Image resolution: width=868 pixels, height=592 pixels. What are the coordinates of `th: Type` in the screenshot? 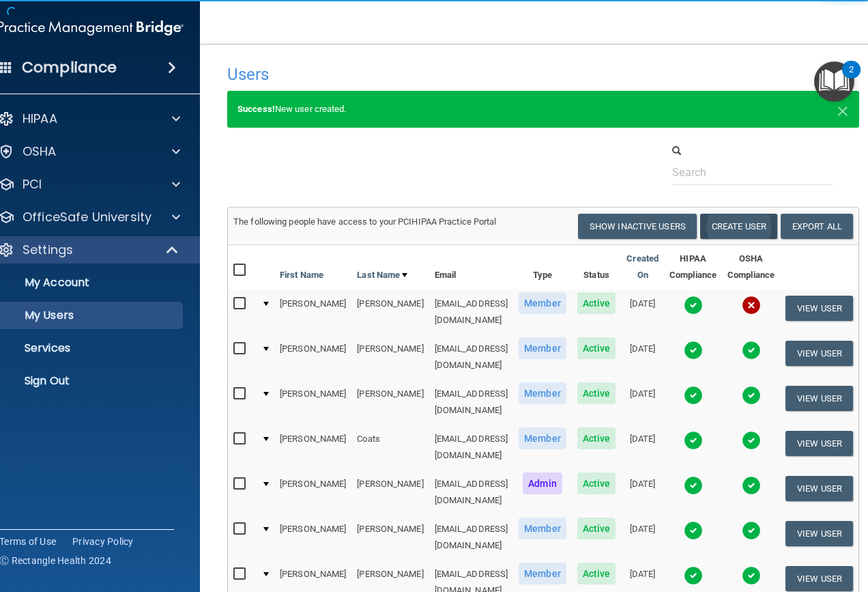 It's located at (543, 267).